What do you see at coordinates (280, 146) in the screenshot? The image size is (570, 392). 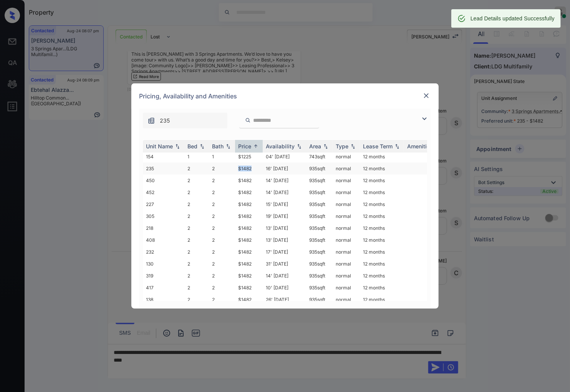 I see `div: Availability` at bounding box center [280, 146].